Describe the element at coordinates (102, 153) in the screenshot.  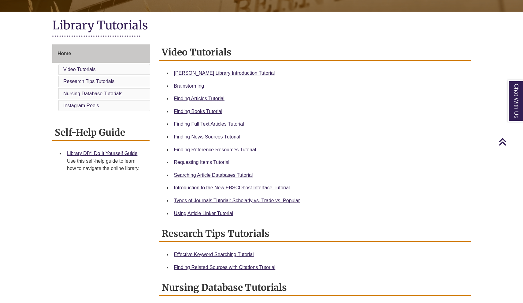
I see `a: Library DIY: Do It Yourself Guide` at that location.